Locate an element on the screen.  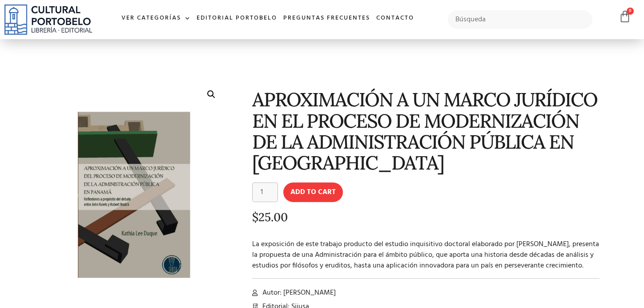
input: Product quantity is located at coordinates (265, 192).